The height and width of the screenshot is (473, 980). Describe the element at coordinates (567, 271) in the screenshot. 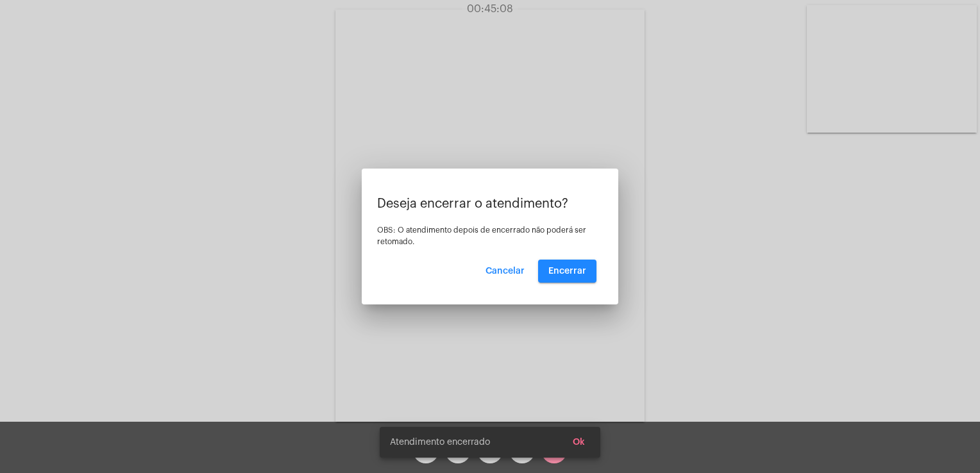

I see `button: Encerrar` at that location.